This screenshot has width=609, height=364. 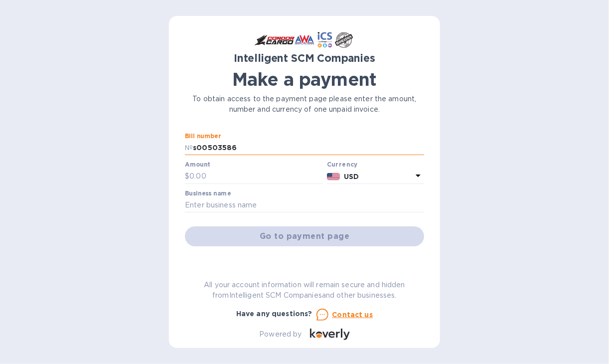 What do you see at coordinates (198, 165) in the screenshot?
I see `label: Amount` at bounding box center [198, 165].